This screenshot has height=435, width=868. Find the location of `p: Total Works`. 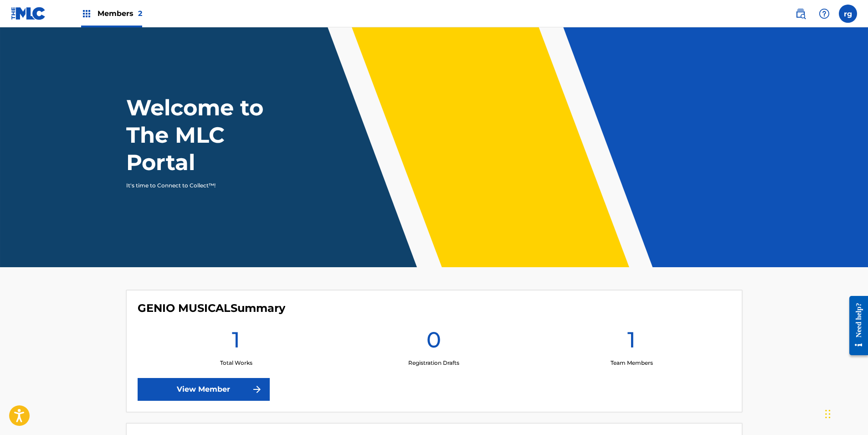

p: Total Works is located at coordinates (236, 362).